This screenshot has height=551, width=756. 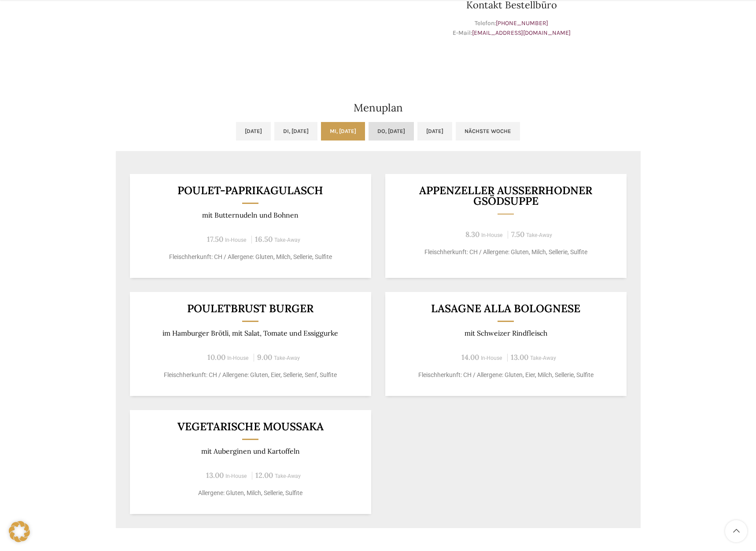 I want to click on span: 12.00, so click(x=264, y=476).